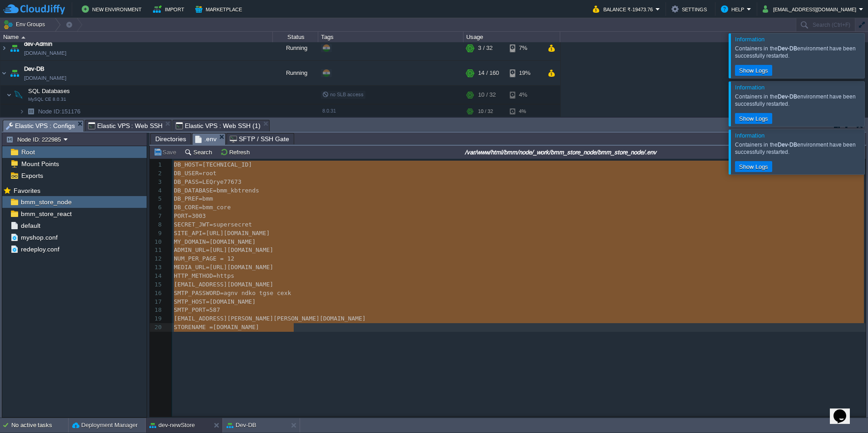 This screenshot has width=868, height=433. I want to click on span: SECRET_JWT=supersecret, so click(213, 225).